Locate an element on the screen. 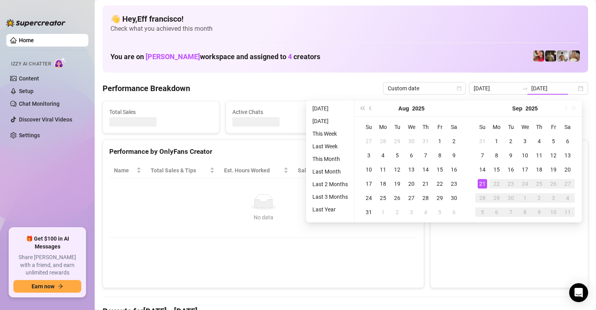  img: AI Chatter is located at coordinates (60, 63).